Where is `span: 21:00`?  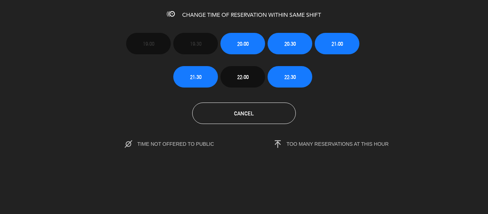 span: 21:00 is located at coordinates (337, 44).